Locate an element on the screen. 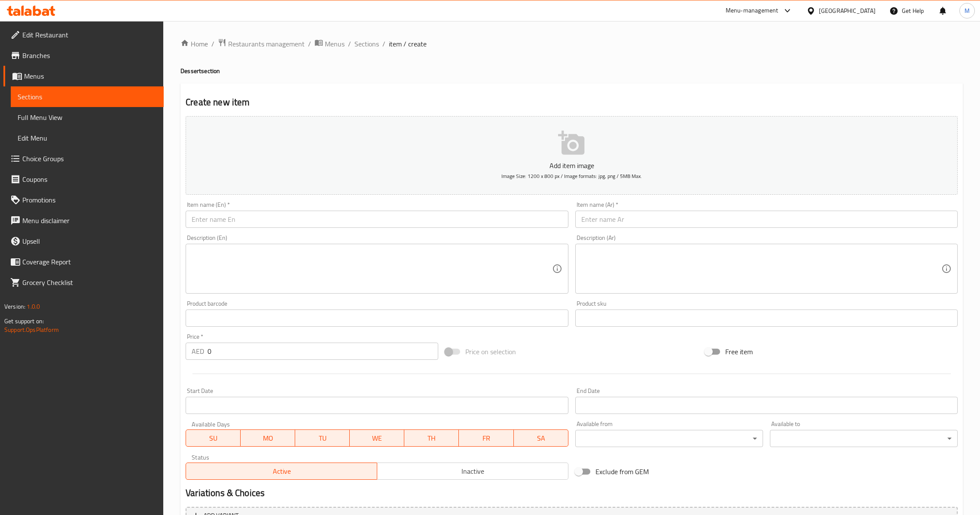 The image size is (980, 515). span: M is located at coordinates (967, 11).